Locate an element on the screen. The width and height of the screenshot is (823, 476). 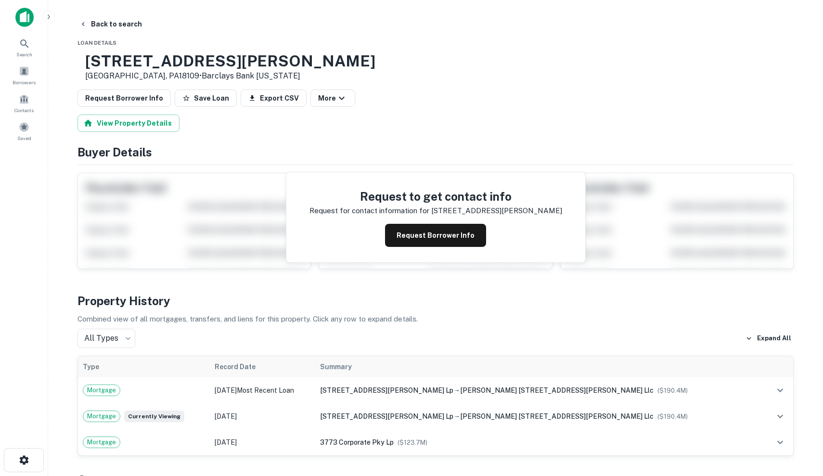
span: Loan Details is located at coordinates (97, 43).